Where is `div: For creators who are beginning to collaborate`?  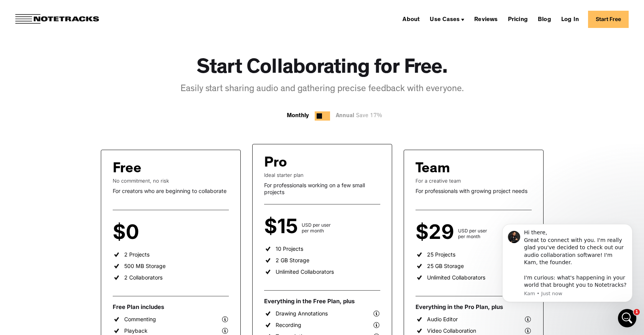
div: For creators who are beginning to collaborate is located at coordinates (171, 191).